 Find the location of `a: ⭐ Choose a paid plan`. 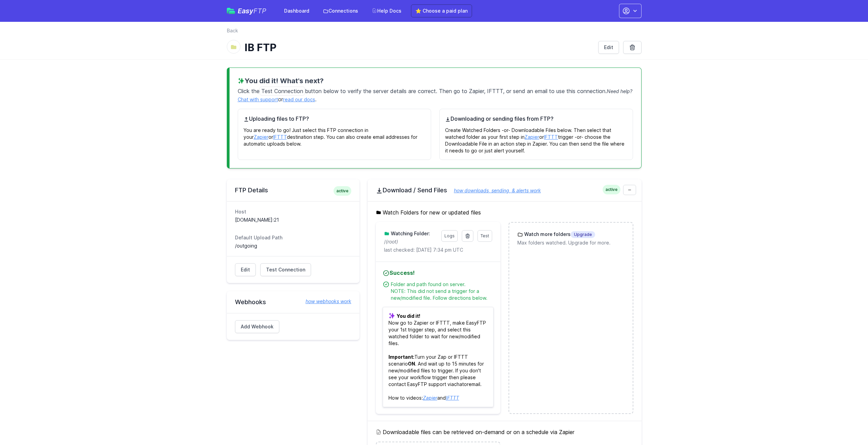

a: ⭐ Choose a paid plan is located at coordinates (441, 11).